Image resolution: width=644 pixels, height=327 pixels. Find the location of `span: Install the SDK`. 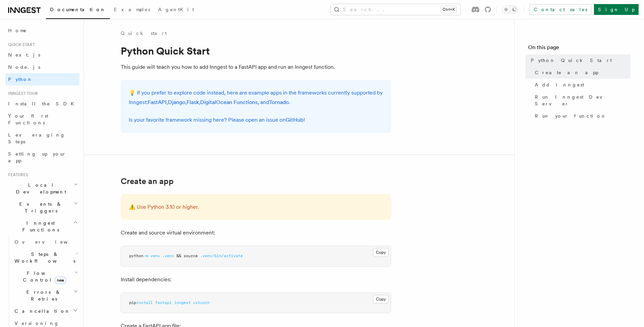

span: Install the SDK is located at coordinates (43, 104).